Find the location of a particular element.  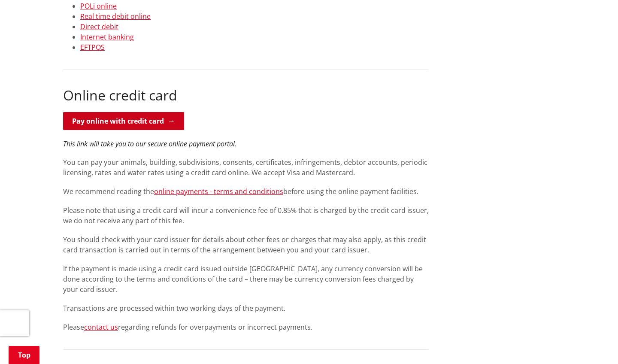

p: You can pay your animals, building, subdivisions, consents, certificates, infringements, debtor a... is located at coordinates (246, 167).